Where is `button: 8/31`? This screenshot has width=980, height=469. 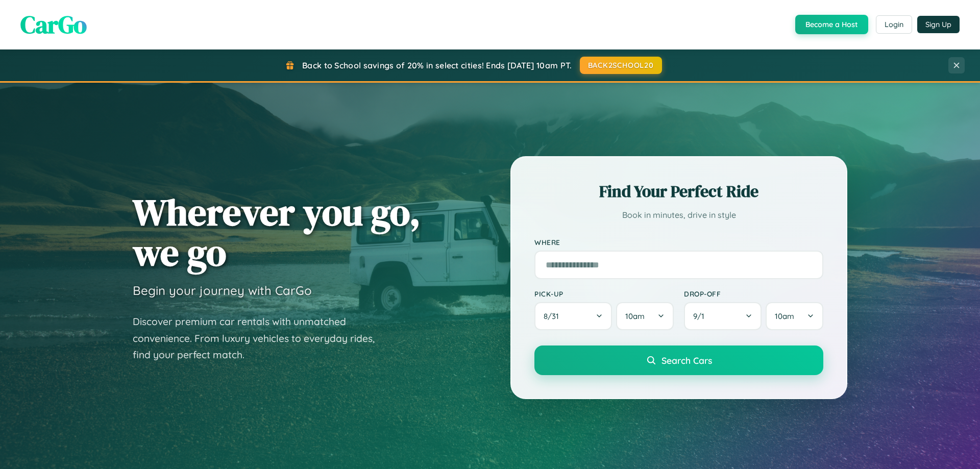 button: 8/31 is located at coordinates (573, 316).